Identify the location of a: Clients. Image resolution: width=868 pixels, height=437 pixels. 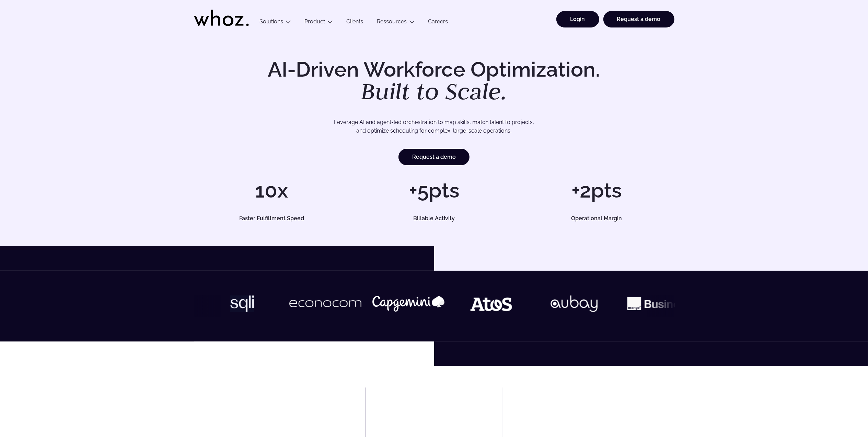
(355, 22).